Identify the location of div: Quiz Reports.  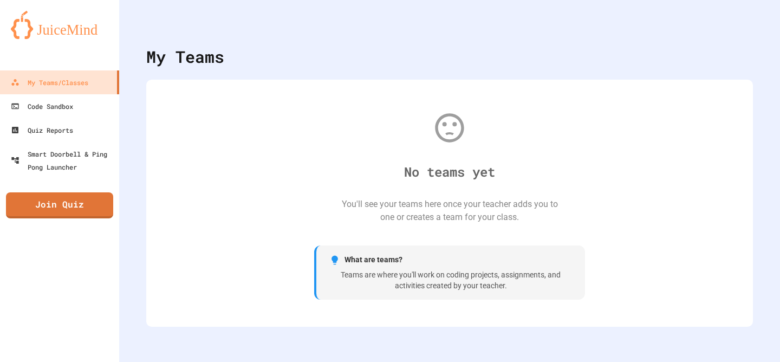
(42, 130).